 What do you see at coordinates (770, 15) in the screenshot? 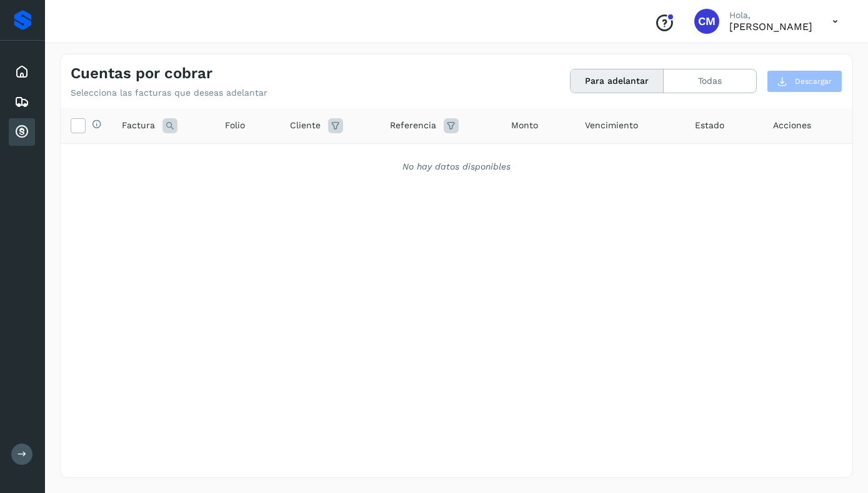
I see `p: Hola,` at bounding box center [770, 15].